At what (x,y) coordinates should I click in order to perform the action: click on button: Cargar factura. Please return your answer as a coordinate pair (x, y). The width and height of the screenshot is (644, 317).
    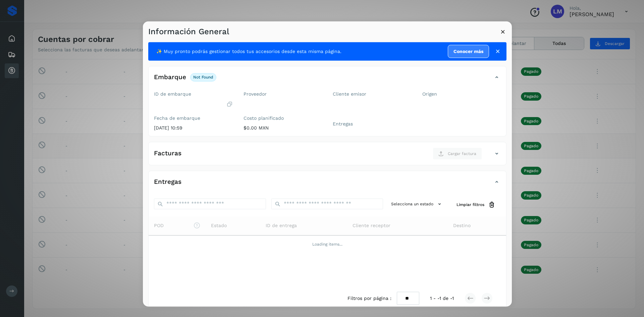
    Looking at the image, I should click on (457, 154).